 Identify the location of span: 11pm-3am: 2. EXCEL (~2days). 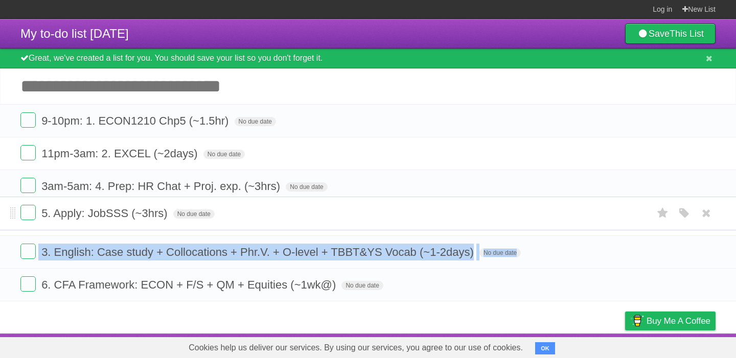
(121, 153).